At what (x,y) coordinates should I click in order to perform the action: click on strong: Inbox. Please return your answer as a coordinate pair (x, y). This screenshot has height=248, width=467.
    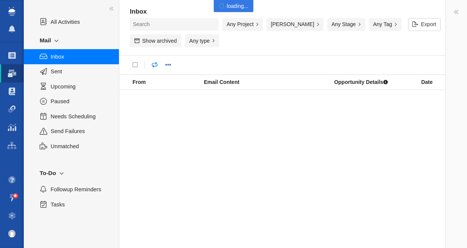
    Looking at the image, I should click on (138, 11).